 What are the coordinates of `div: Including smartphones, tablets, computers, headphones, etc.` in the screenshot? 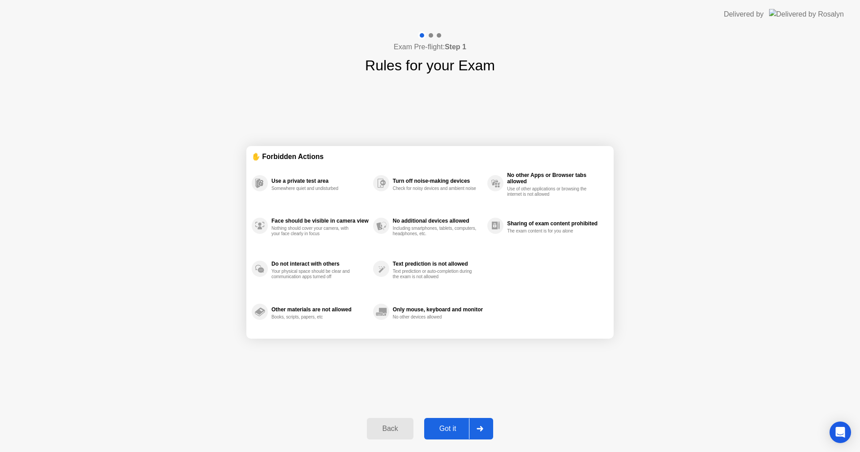 It's located at (435, 231).